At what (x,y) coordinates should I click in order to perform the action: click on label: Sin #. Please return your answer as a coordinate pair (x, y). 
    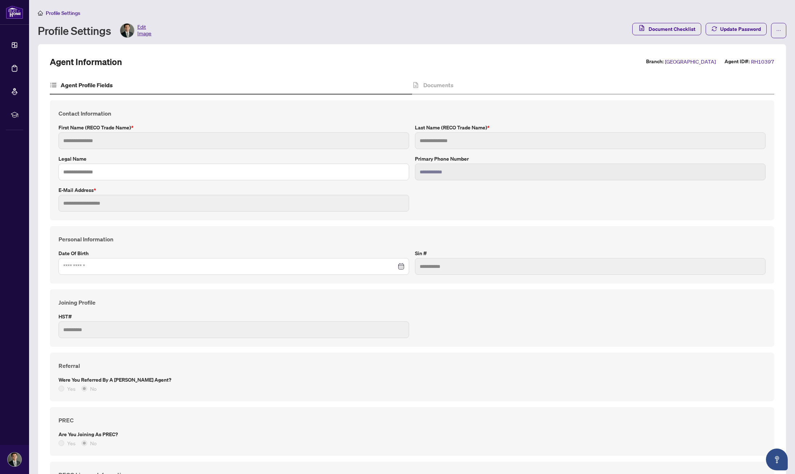
    Looking at the image, I should click on (590, 253).